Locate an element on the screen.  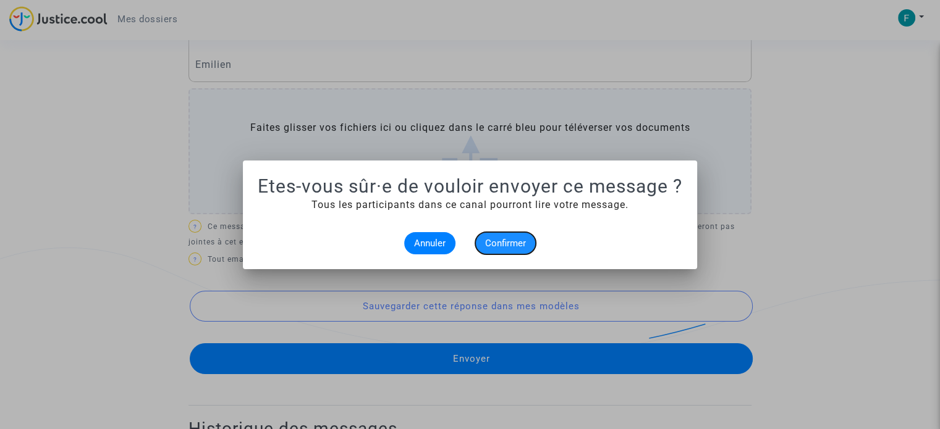
span: Tous les participants dans ce canal pourront lire votre message. is located at coordinates (469, 204).